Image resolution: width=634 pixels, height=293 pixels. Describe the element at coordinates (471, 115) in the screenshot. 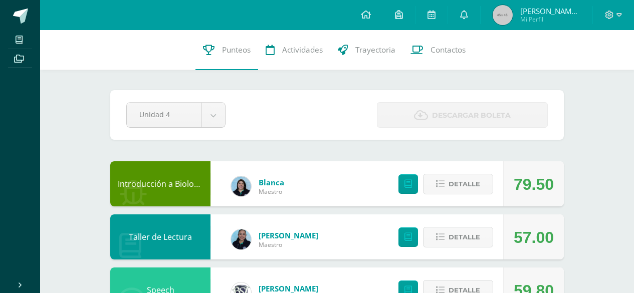

I see `span: Descargar boleta` at that location.